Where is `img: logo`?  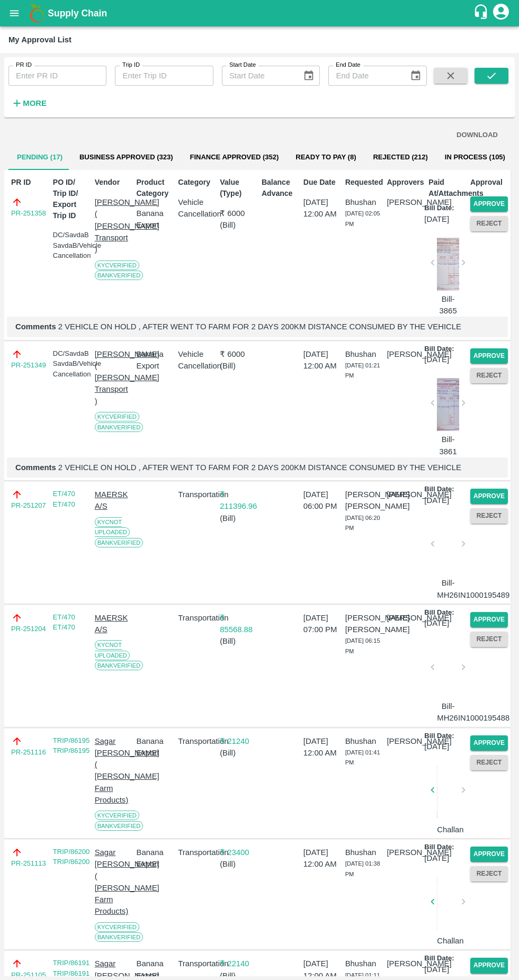 img: logo is located at coordinates (37, 13).